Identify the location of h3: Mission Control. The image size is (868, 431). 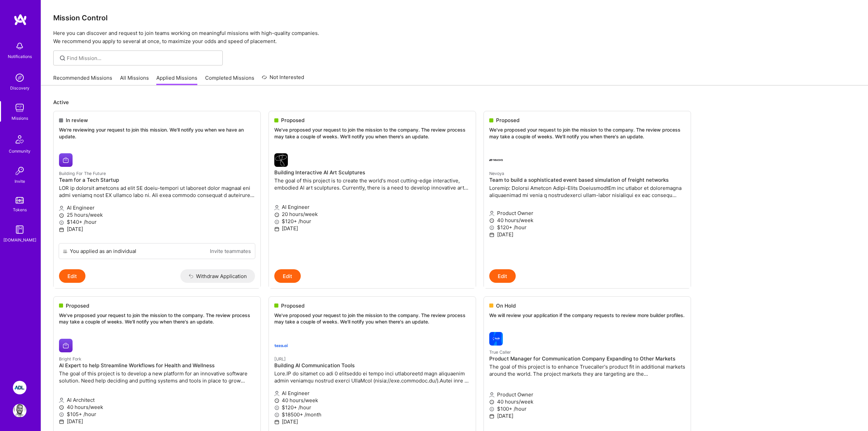
(454, 18).